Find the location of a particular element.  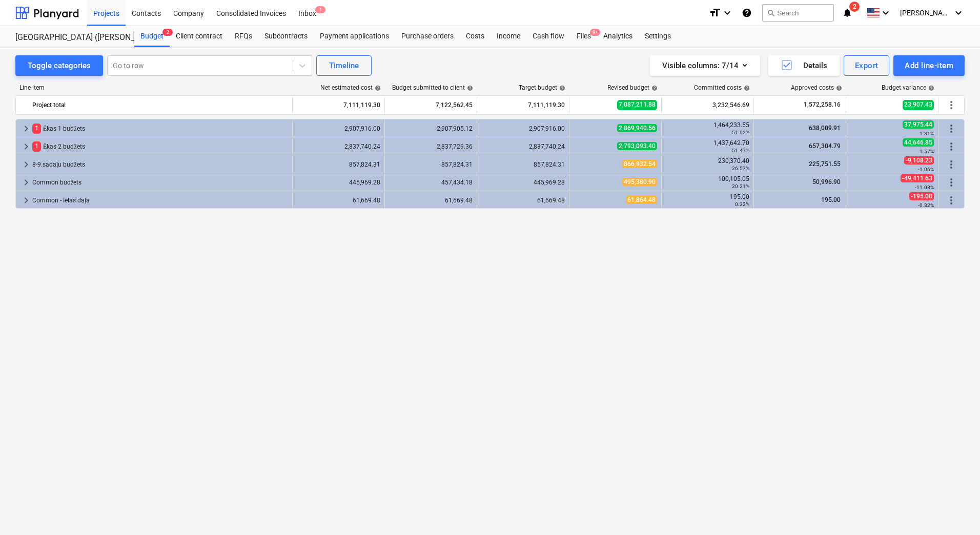

small: -11.08% is located at coordinates (924, 187).